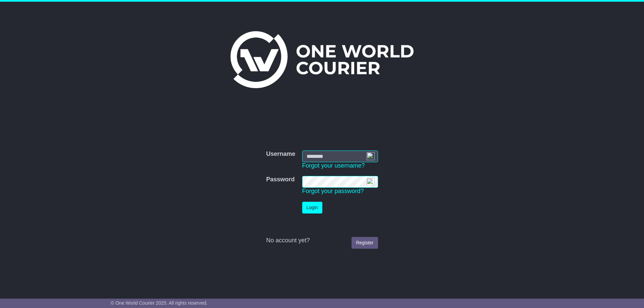 Image resolution: width=644 pixels, height=308 pixels. I want to click on a: Forgot your password?, so click(333, 191).